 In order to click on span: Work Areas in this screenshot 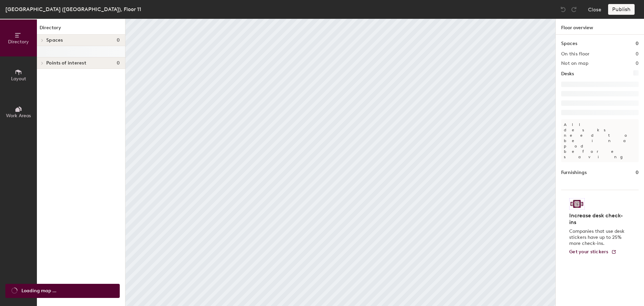, I will do `click(18, 115)`.